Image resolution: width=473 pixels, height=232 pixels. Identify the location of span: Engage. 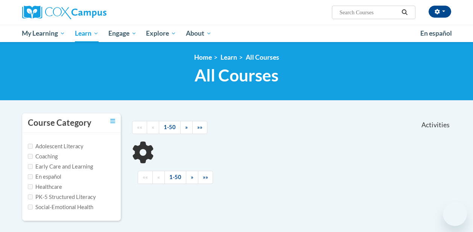
(122, 33).